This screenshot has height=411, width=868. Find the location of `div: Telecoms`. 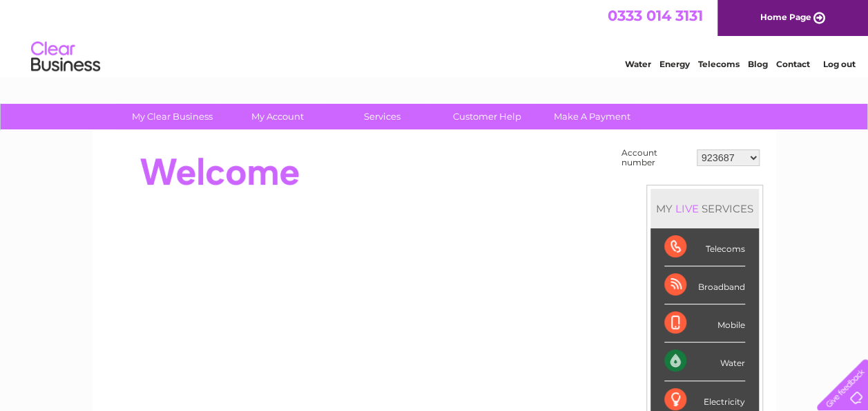

div: Telecoms is located at coordinates (704, 247).